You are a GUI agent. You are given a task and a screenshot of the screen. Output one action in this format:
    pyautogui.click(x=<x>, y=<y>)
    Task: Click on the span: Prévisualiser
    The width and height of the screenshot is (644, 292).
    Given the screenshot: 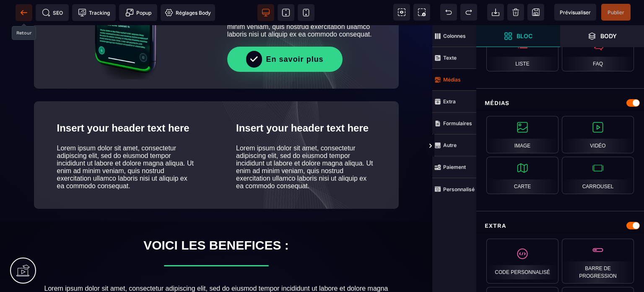 What is the action you would take?
    pyautogui.click(x=576, y=12)
    